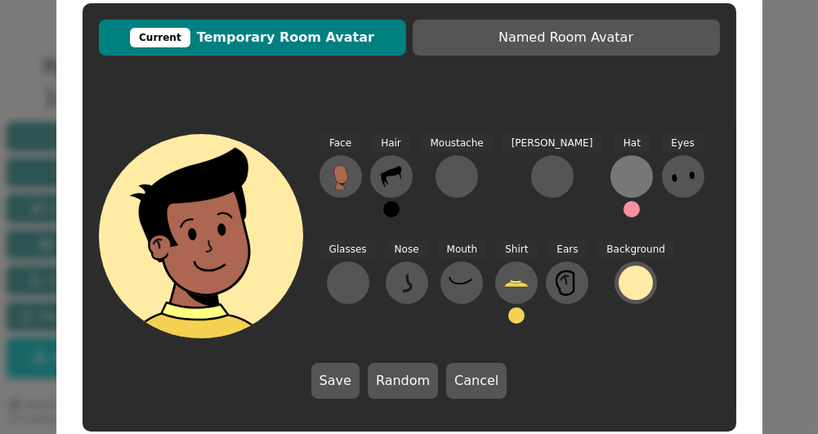  I want to click on span: Eyes, so click(683, 143).